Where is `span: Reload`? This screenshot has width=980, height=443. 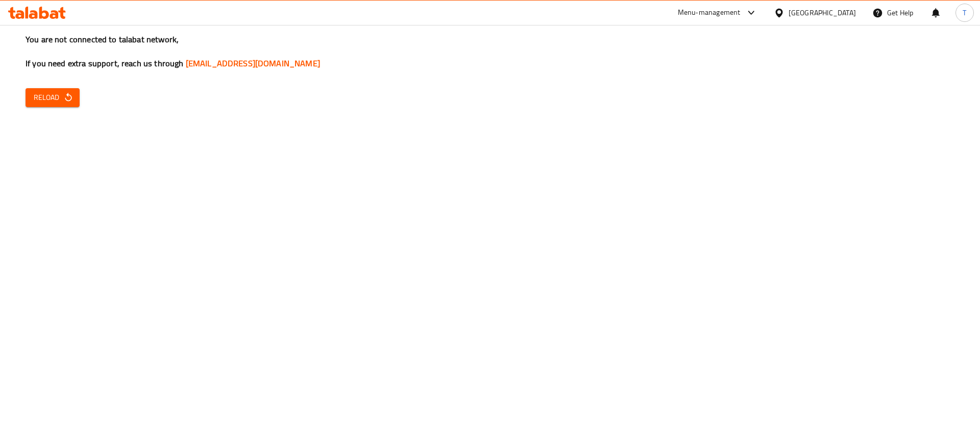 span: Reload is located at coordinates (53, 98).